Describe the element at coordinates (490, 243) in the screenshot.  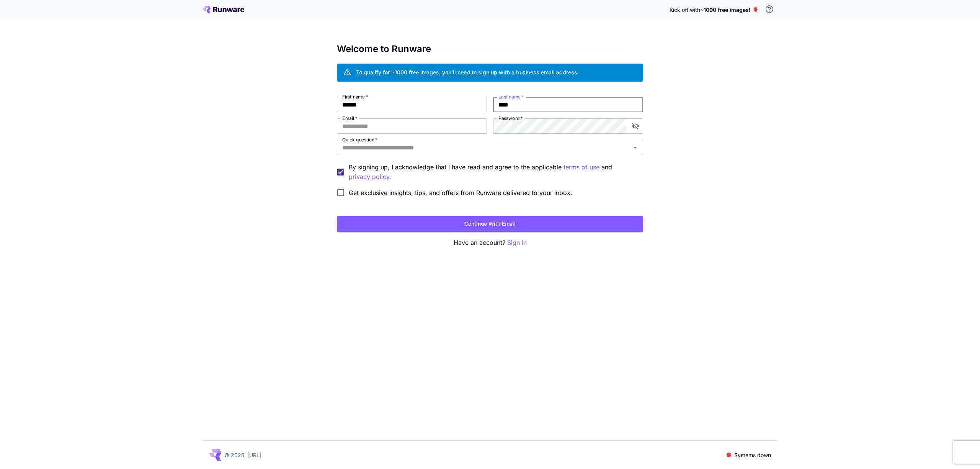
I see `p: Have an account?` at that location.